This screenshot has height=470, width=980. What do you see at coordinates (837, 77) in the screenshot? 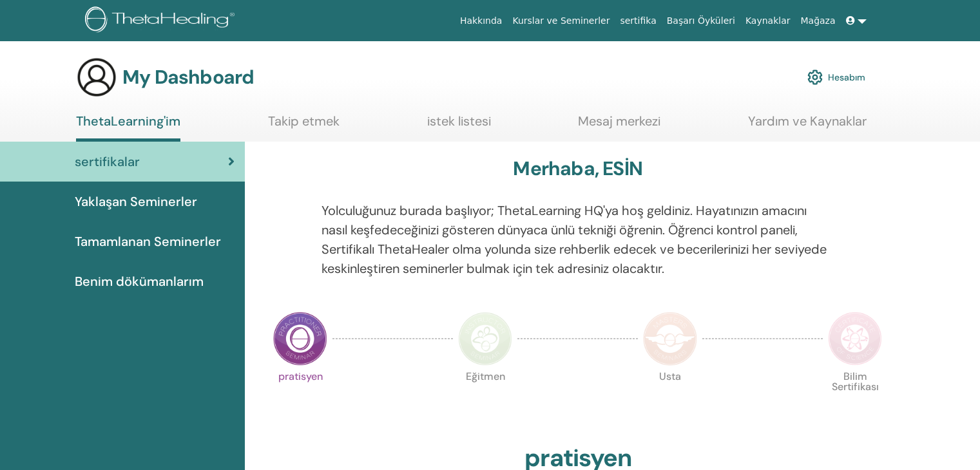
I see `a: Hesabım` at bounding box center [837, 77].